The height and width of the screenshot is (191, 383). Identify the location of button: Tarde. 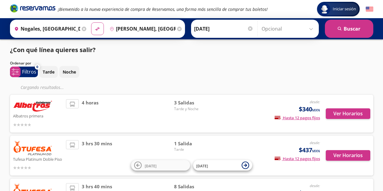
(48, 72).